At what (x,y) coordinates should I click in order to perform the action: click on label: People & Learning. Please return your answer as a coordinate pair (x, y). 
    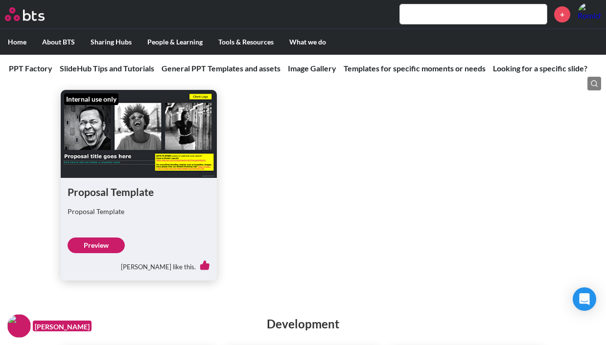
    Looking at the image, I should click on (175, 42).